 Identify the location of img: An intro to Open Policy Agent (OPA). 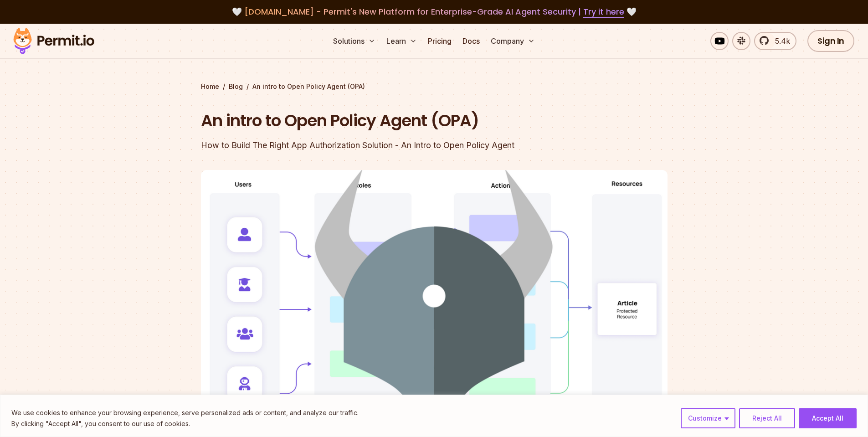
(434, 301).